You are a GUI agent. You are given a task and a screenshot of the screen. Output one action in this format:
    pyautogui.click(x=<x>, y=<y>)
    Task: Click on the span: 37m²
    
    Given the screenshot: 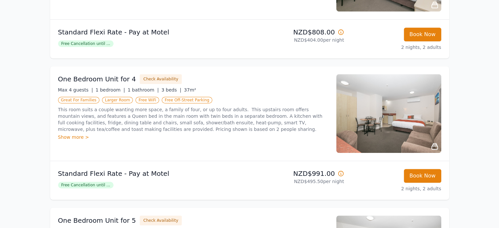 What is the action you would take?
    pyautogui.click(x=190, y=90)
    